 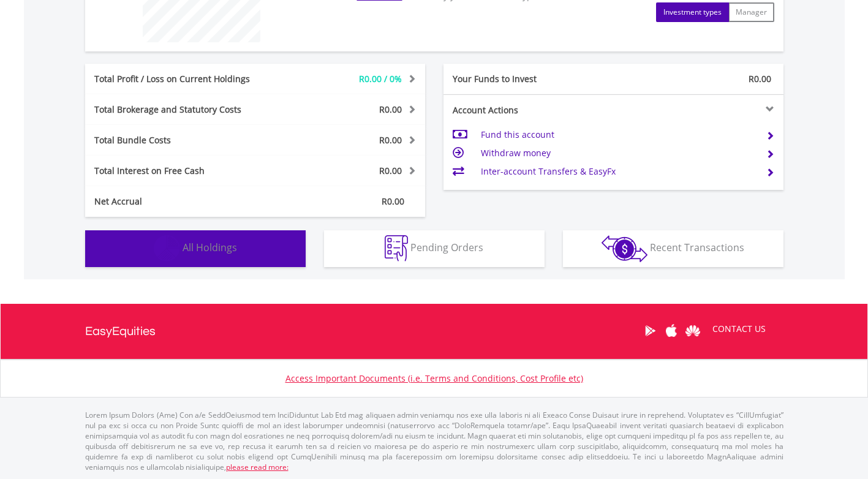 I want to click on td: Inter-account Transfers & EasyFx, so click(x=618, y=171).